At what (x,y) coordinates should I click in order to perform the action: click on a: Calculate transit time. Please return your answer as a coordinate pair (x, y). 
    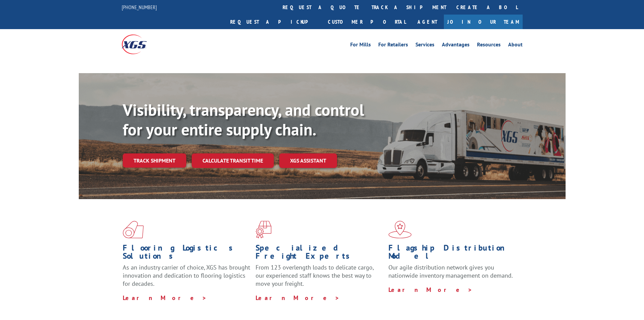
    Looking at the image, I should click on (233, 161).